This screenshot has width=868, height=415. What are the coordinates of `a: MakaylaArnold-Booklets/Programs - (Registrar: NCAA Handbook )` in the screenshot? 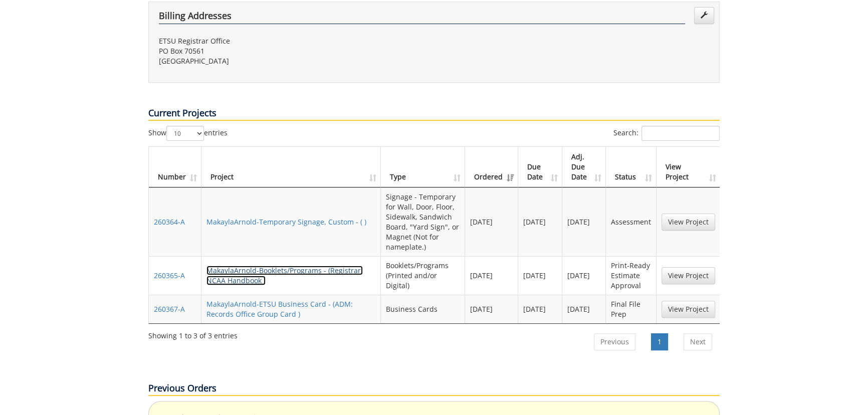 It's located at (285, 275).